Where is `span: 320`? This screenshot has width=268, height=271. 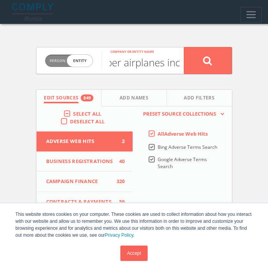 span: 320 is located at coordinates (119, 181).